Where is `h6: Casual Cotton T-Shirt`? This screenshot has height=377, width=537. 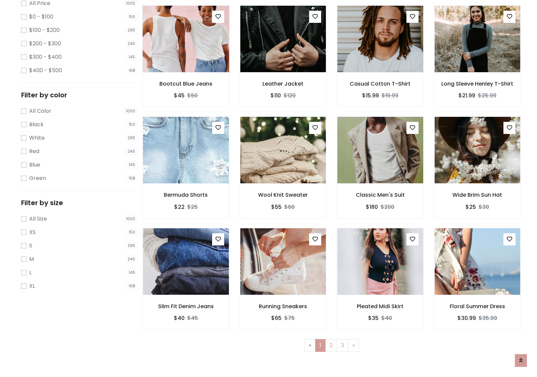
h6: Casual Cotton T-Shirt is located at coordinates (380, 84).